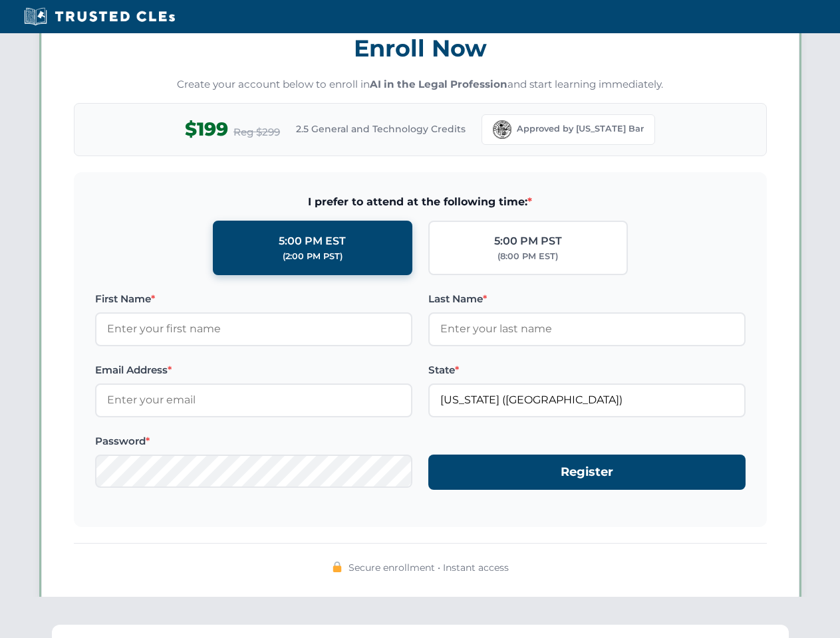 Image resolution: width=840 pixels, height=638 pixels. What do you see at coordinates (587, 329) in the screenshot?
I see `input: Enter your last name` at bounding box center [587, 329].